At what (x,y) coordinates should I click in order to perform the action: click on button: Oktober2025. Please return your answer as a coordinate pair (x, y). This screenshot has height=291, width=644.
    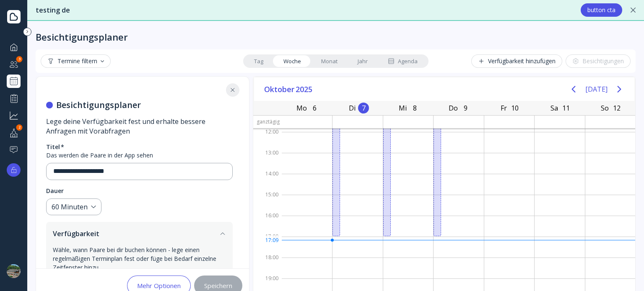
    Looking at the image, I should click on (289, 89).